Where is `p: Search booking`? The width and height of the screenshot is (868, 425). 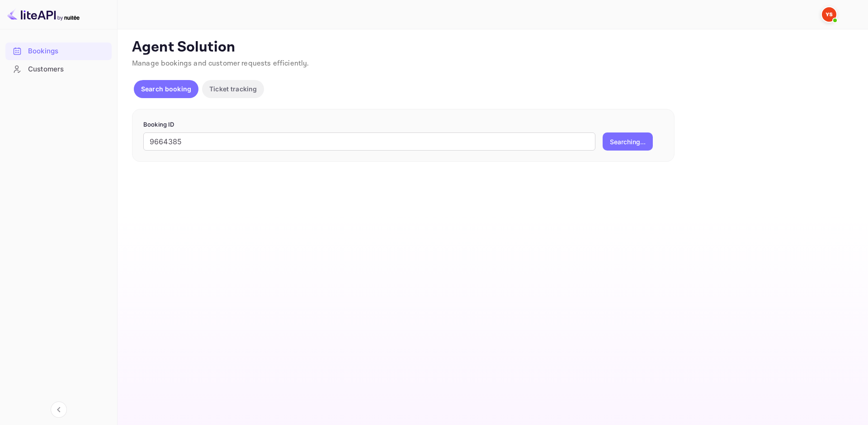 p: Search booking is located at coordinates (166, 88).